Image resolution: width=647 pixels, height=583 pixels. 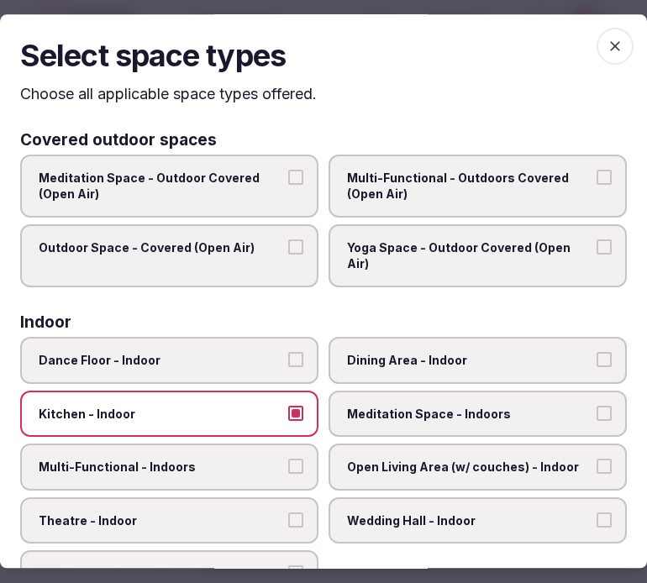 What do you see at coordinates (604, 520) in the screenshot?
I see `button: Wedding Hall - Indoor` at bounding box center [604, 520].